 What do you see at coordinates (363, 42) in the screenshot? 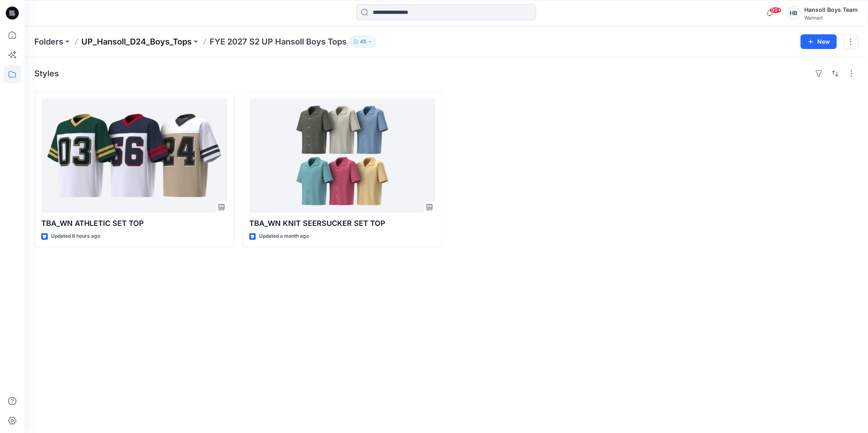
I see `p: 45` at bounding box center [363, 42].